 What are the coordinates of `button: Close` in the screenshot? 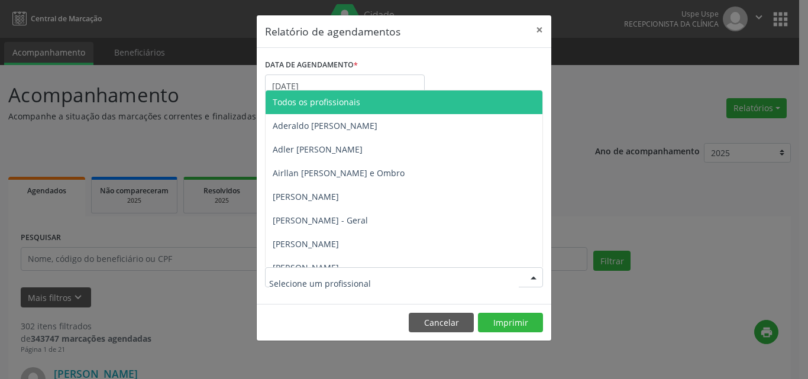 It's located at (539, 30).